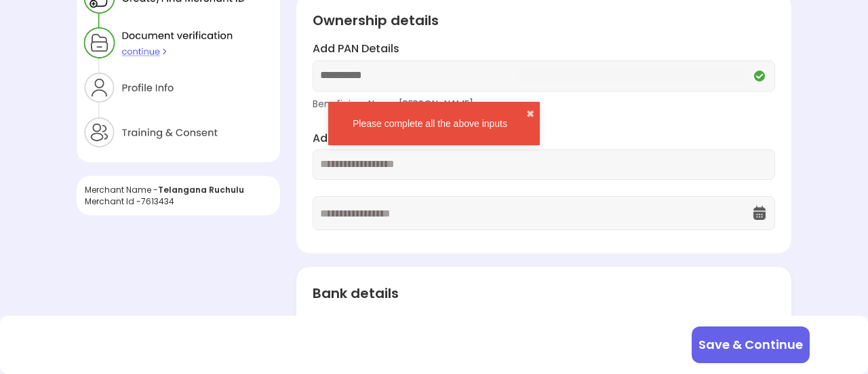 This screenshot has height=374, width=868. Describe the element at coordinates (179, 201) in the screenshot. I see `div: Merchant Id - 7613434` at that location.